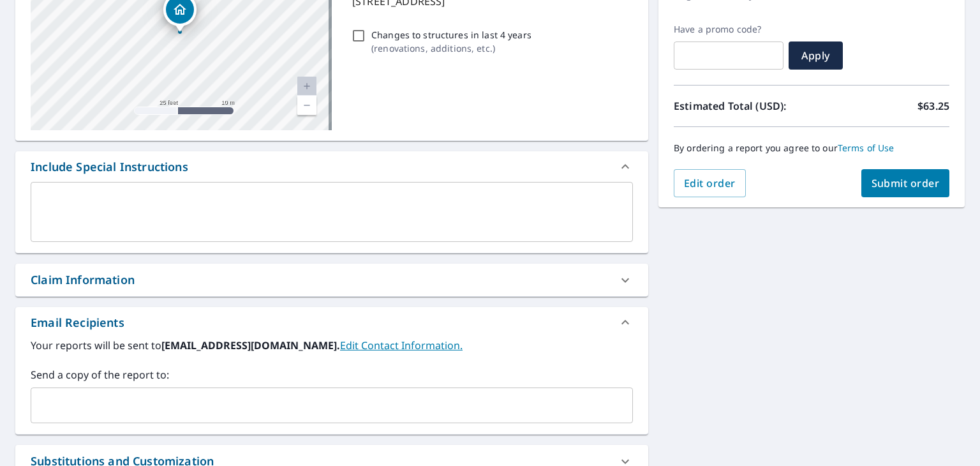 This screenshot has height=466, width=980. What do you see at coordinates (729, 30) in the screenshot?
I see `label: Have a promo code?` at bounding box center [729, 30].